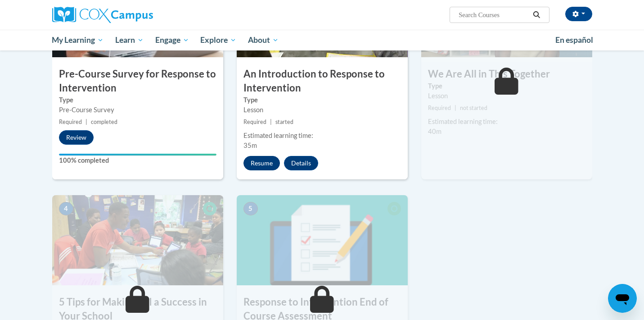  What do you see at coordinates (138, 110) in the screenshot?
I see `div: Pre-Course Survey` at bounding box center [138, 110].